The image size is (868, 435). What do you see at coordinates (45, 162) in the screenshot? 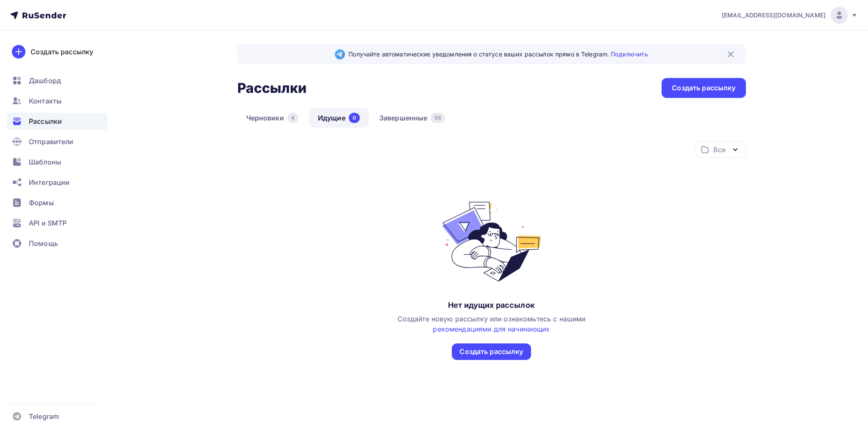
I see `span: Шаблоны` at bounding box center [45, 162].